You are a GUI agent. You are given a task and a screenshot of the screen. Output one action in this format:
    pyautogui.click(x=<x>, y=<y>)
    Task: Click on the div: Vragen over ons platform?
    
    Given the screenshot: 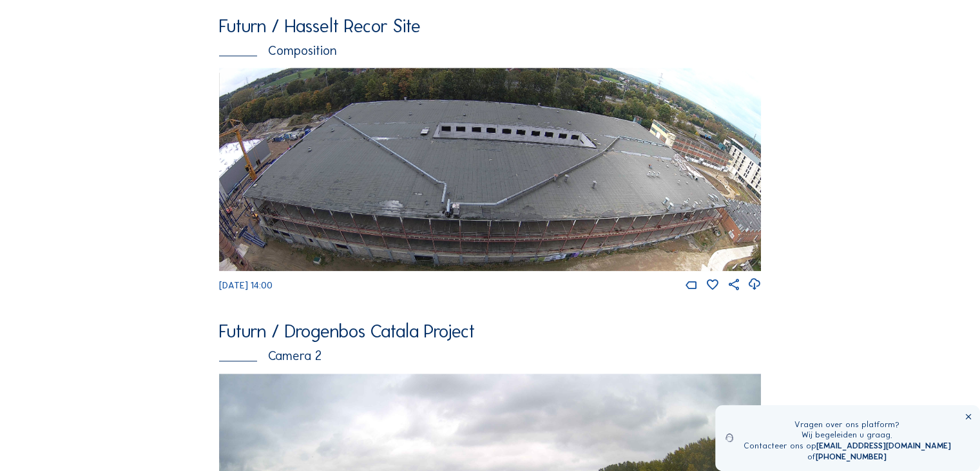 What is the action you would take?
    pyautogui.click(x=847, y=425)
    